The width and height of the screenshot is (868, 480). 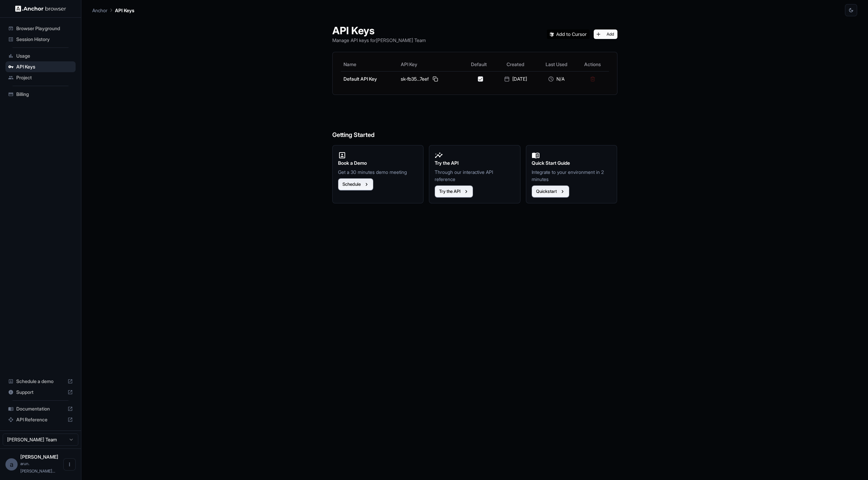 What do you see at coordinates (11, 465) in the screenshot?
I see `div: a` at bounding box center [11, 465].